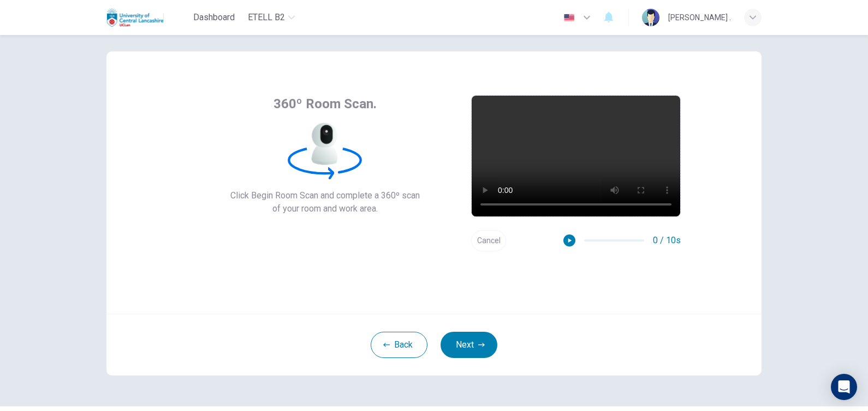 This screenshot has height=411, width=868. Describe the element at coordinates (325, 196) in the screenshot. I see `span: Click Begin Room Scan and complete a 360º scan` at that location.